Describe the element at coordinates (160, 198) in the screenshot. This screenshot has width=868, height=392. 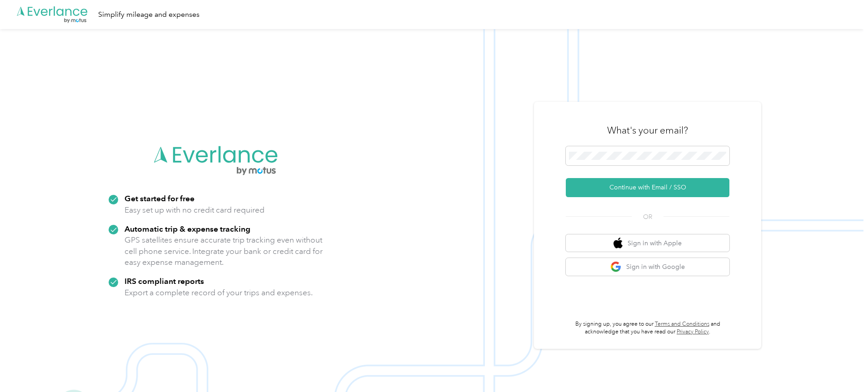
I see `strong: Get started for free` at that location.